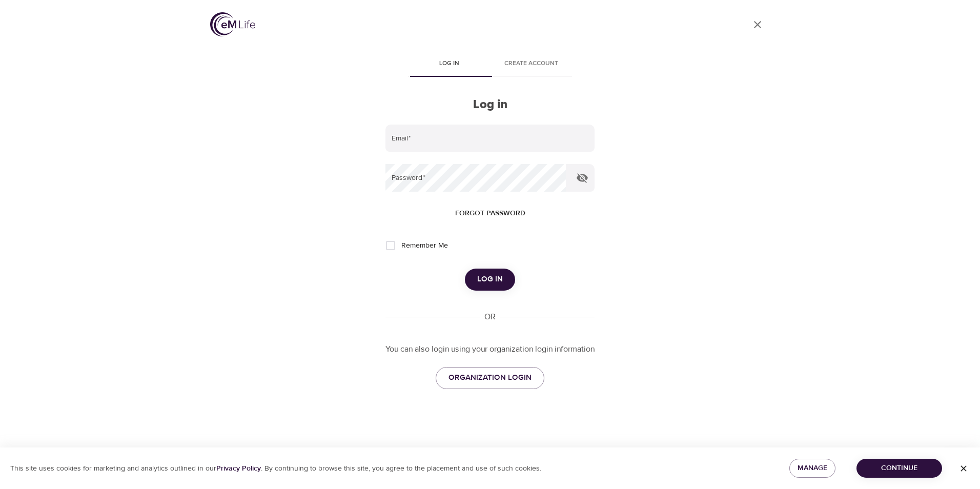 The image size is (980, 489). Describe the element at coordinates (899, 468) in the screenshot. I see `span: Continue` at that location.